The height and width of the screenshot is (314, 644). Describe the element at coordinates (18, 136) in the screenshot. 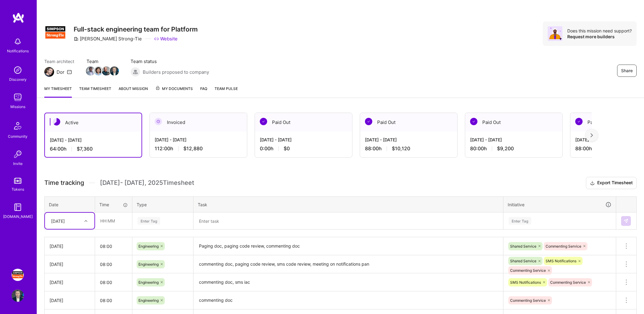

I see `div: Community` at that location.